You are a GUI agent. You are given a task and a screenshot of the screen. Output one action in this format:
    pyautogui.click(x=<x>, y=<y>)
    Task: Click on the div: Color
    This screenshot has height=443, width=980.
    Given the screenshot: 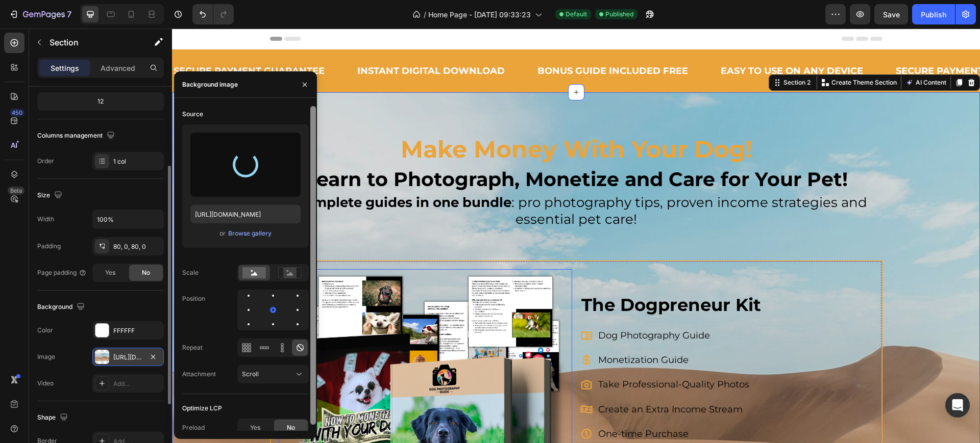 What is the action you would take?
    pyautogui.click(x=45, y=330)
    